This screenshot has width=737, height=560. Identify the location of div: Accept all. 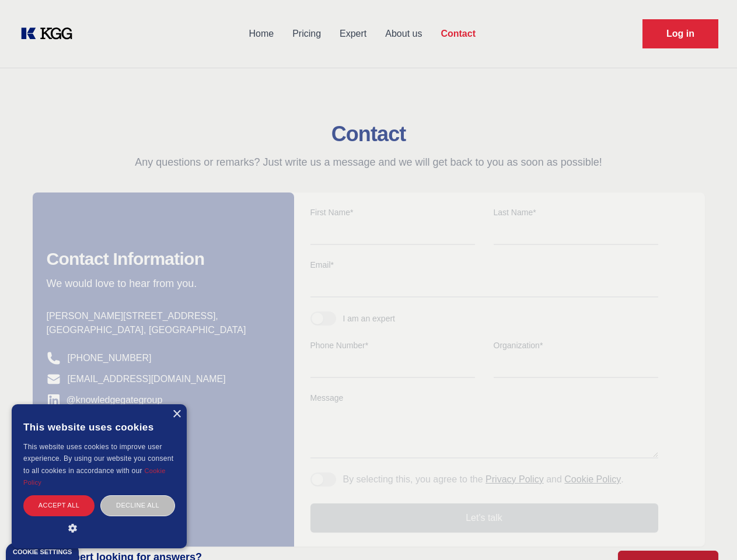
(59, 505).